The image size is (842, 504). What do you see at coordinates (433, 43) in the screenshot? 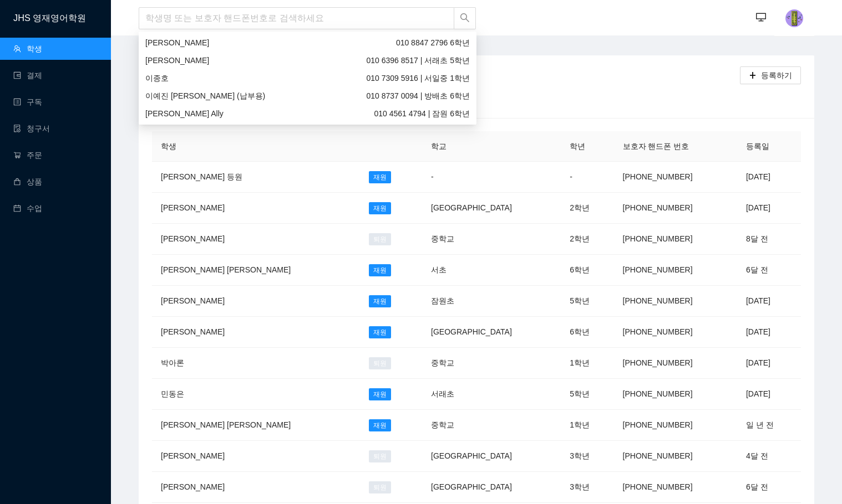
I see `span: 6학년` at bounding box center [433, 43].